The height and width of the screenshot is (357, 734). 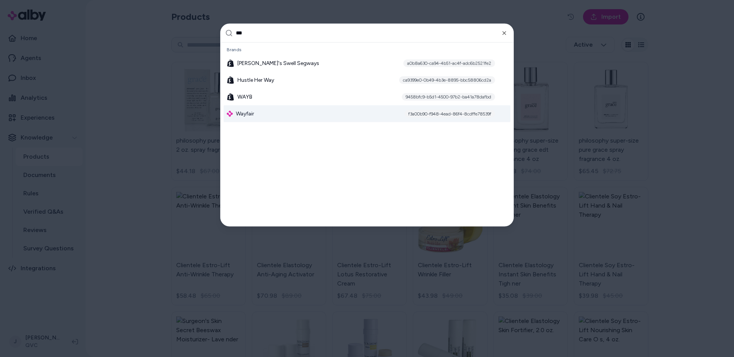 I want to click on span: Hustle Her Way, so click(x=256, y=80).